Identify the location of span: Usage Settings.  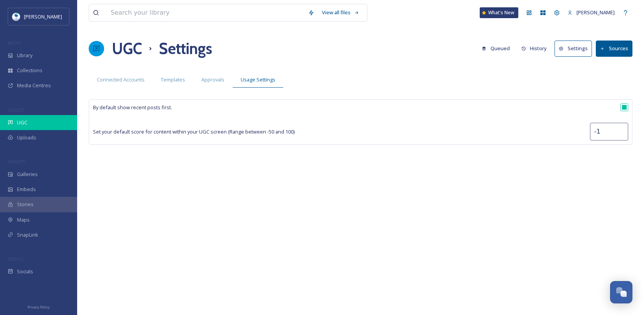
(258, 80).